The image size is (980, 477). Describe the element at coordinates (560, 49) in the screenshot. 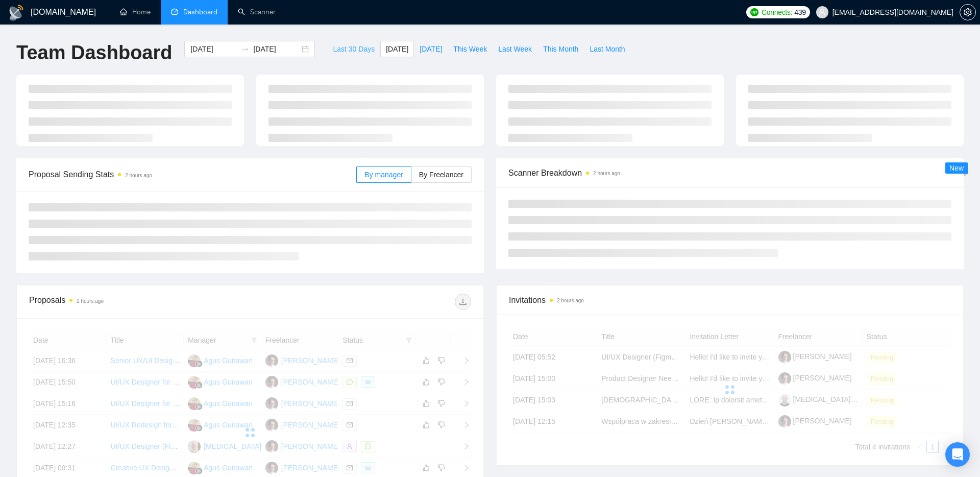

I see `button: This Month` at that location.